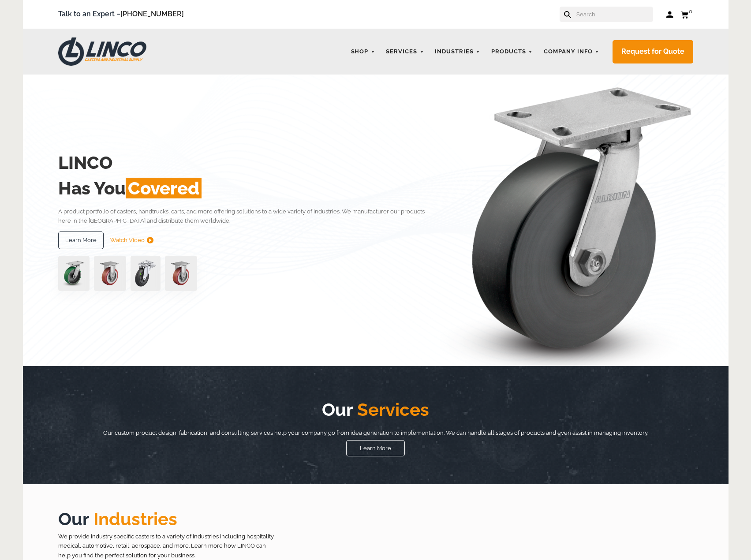 The height and width of the screenshot is (560, 751). Describe the element at coordinates (376, 433) in the screenshot. I see `p: Our custom product design, fabrication, and consulting services help your company go from idea ge...` at that location.